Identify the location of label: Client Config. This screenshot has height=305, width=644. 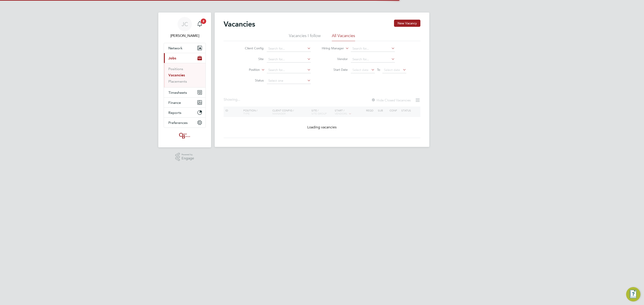
(251, 48).